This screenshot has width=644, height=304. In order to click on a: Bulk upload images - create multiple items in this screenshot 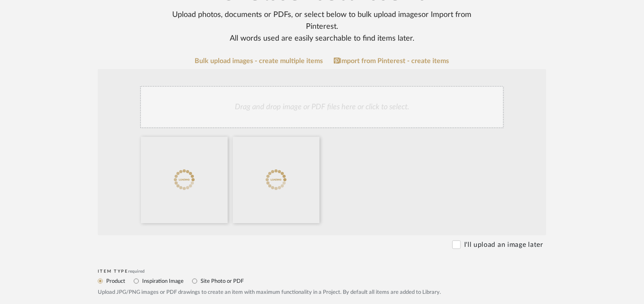, I will do `click(259, 61)`.